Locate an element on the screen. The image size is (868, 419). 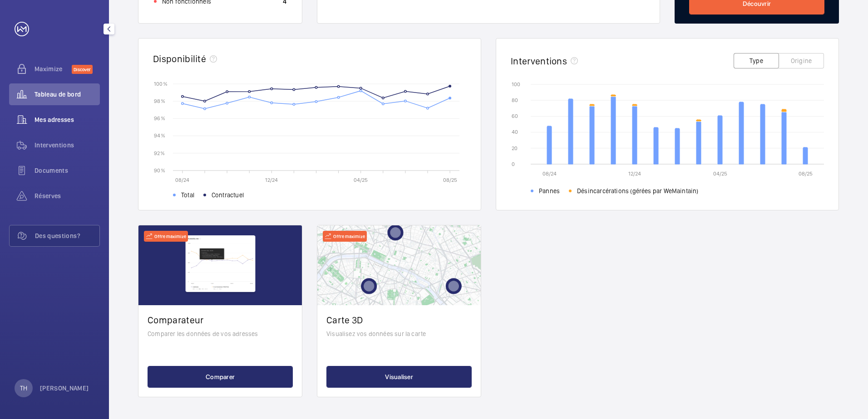
span: Maximize is located at coordinates (53, 69).